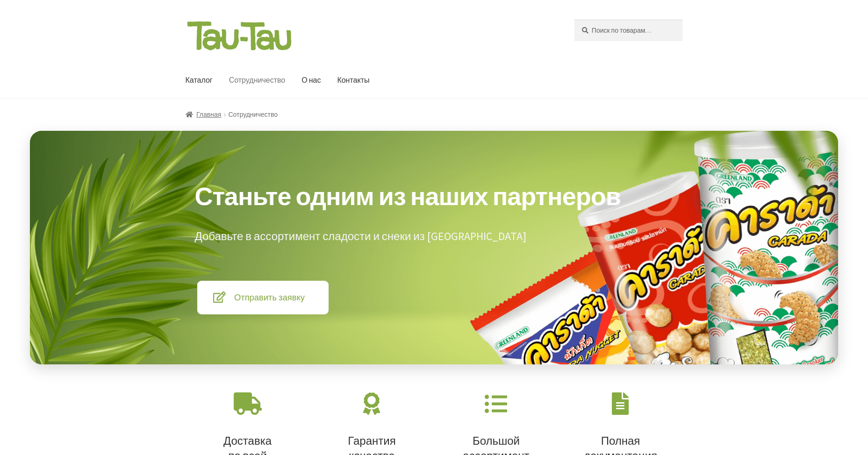 The image size is (868, 455). Describe the element at coordinates (257, 80) in the screenshot. I see `a: Сотрудничество` at that location.